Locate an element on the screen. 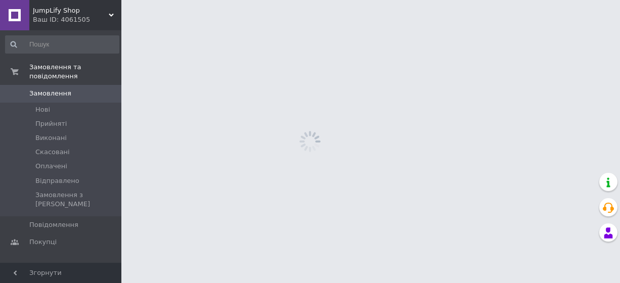 The height and width of the screenshot is (283, 620). input: Пошук is located at coordinates (62, 44).